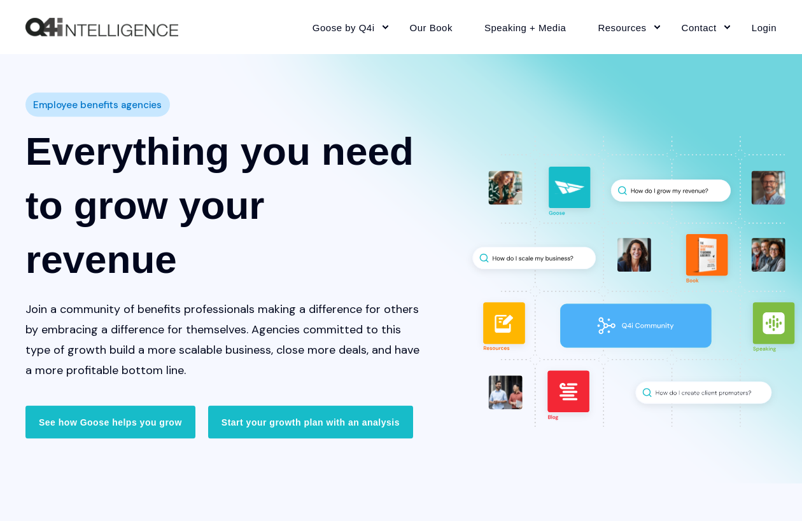  I want to click on a: Back to Home, so click(102, 27).